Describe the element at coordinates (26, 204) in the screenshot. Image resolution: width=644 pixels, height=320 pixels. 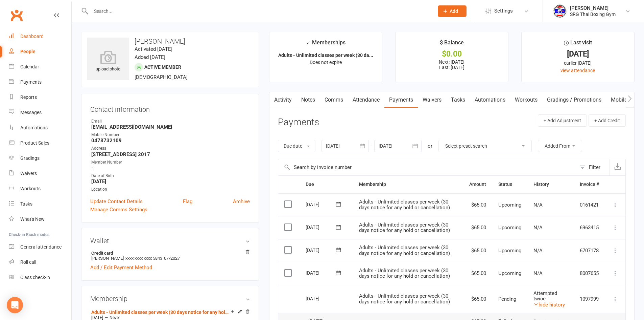
I see `div: Tasks` at that location.